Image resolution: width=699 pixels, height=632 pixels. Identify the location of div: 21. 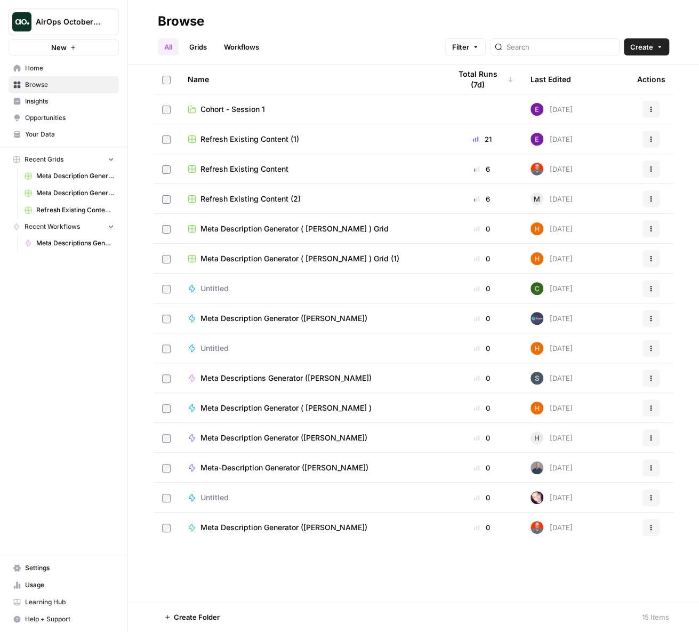
(482, 139).